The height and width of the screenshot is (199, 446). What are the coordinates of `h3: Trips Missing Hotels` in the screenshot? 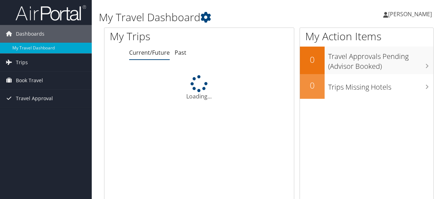 It's located at (381, 85).